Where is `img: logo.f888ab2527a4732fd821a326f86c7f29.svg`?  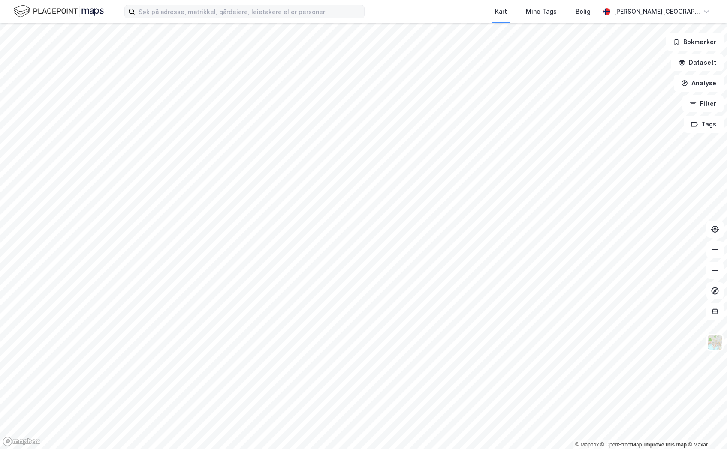 img: logo.f888ab2527a4732fd821a326f86c7f29.svg is located at coordinates (59, 11).